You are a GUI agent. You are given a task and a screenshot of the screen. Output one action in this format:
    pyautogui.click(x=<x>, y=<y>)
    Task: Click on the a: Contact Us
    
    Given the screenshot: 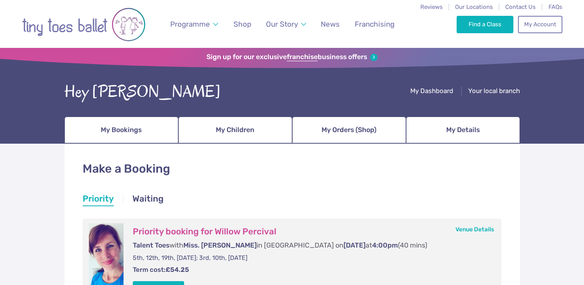 What is the action you would take?
    pyautogui.click(x=520, y=7)
    